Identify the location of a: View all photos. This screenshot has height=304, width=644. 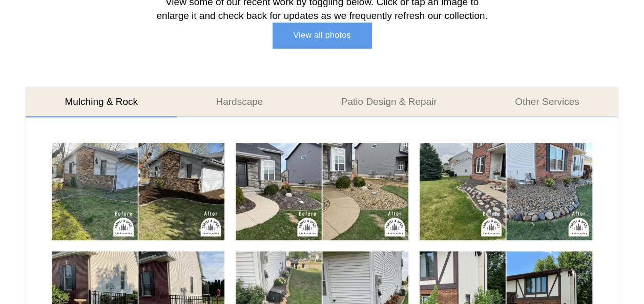
(321, 36).